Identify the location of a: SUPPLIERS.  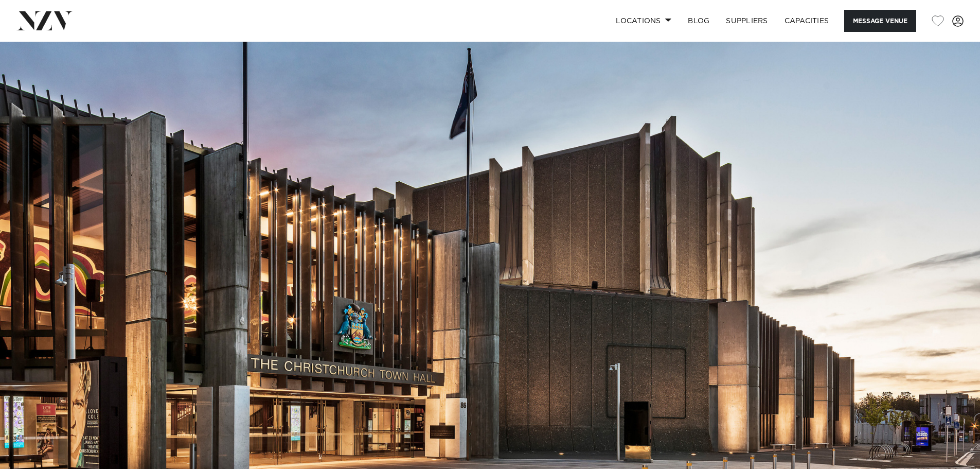
(746, 20).